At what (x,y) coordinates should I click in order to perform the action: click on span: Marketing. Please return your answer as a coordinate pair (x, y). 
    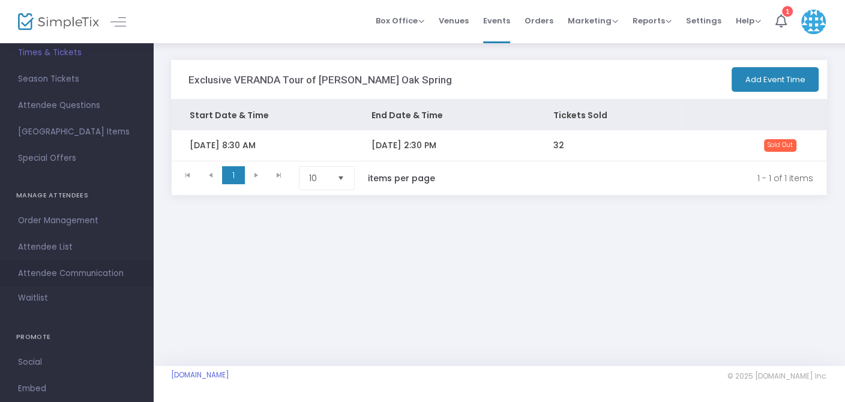
    Looking at the image, I should click on (593, 20).